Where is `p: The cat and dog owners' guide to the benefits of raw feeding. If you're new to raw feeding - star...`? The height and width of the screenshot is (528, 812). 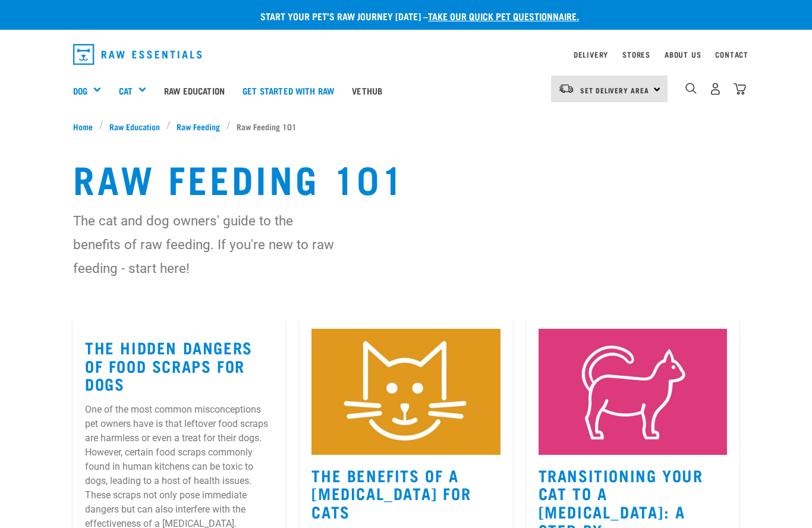
p: The cat and dog owners' guide to the benefits of raw feeding. If you're new to raw feeding - star... is located at coordinates (206, 245).